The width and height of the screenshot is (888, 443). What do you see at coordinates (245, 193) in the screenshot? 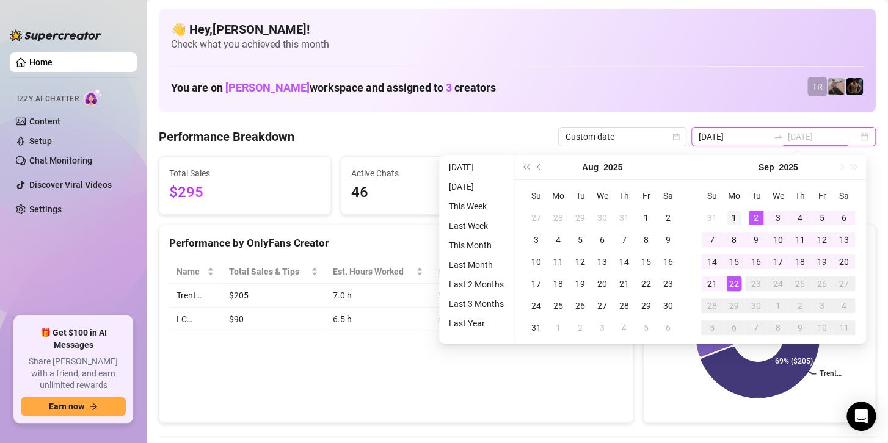
I see `span: $295` at bounding box center [245, 193].